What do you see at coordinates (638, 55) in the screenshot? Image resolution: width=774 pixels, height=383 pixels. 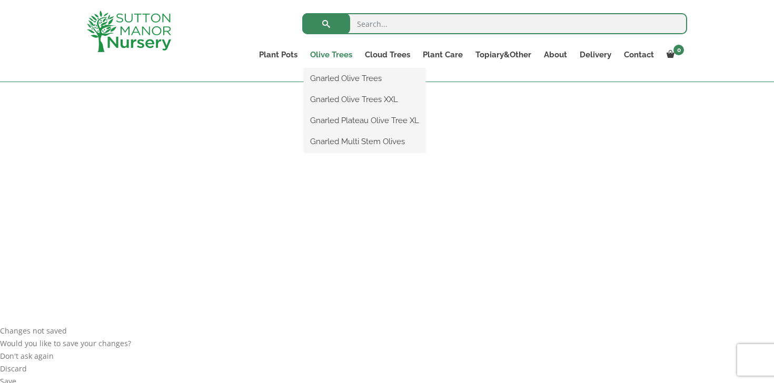 I see `a: Contact` at bounding box center [638, 55].